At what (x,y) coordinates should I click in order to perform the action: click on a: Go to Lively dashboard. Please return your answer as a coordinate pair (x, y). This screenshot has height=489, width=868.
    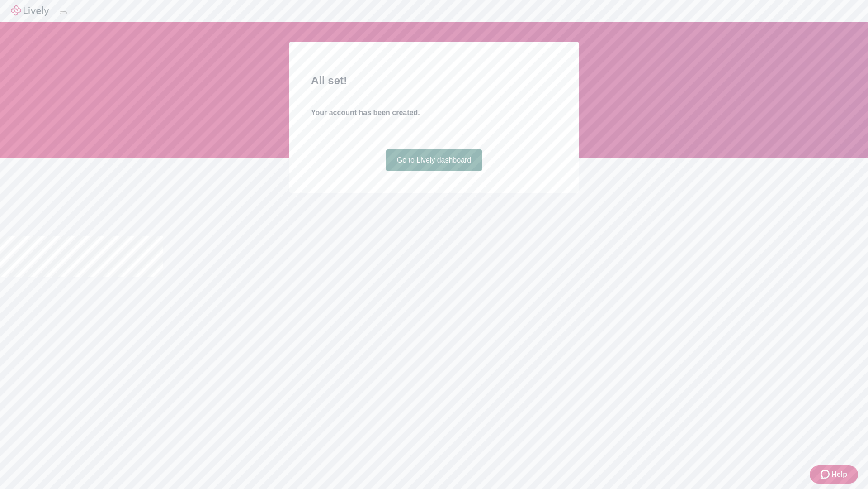
    Looking at the image, I should click on (434, 160).